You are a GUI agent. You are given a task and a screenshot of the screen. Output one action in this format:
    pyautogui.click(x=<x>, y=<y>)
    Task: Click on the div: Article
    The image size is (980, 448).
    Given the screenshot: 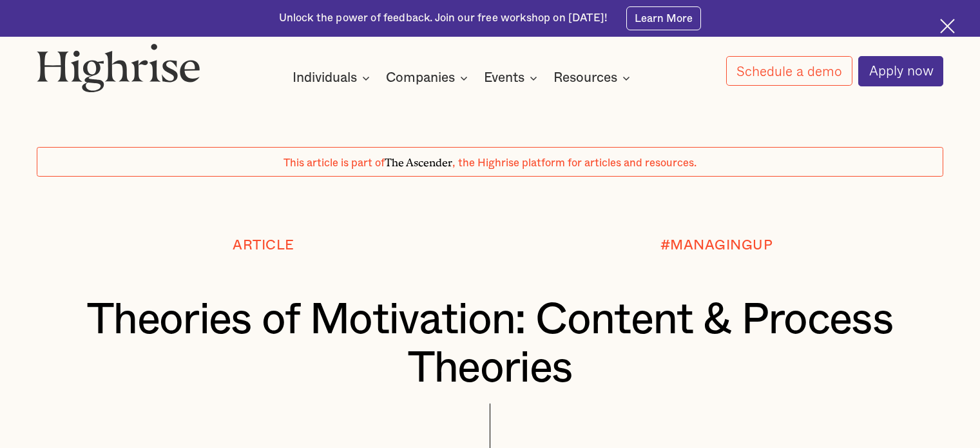 What is the action you would take?
    pyautogui.click(x=264, y=246)
    